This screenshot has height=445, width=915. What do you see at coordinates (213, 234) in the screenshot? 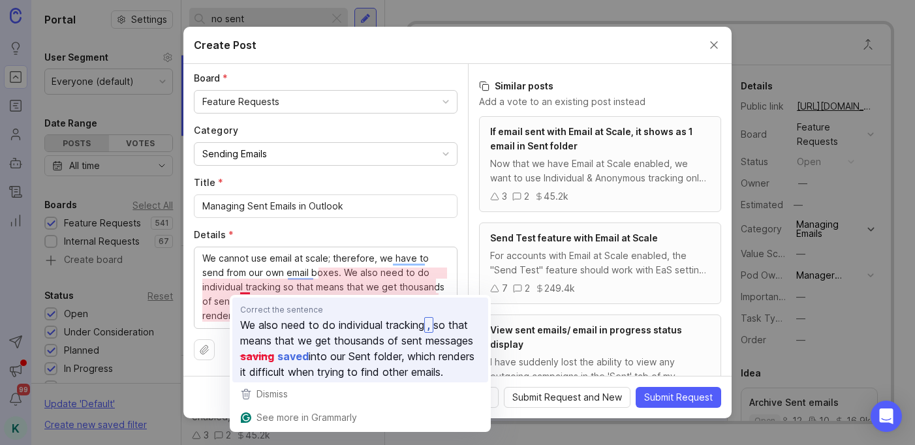
I see `span: Details (required)` at bounding box center [213, 234].